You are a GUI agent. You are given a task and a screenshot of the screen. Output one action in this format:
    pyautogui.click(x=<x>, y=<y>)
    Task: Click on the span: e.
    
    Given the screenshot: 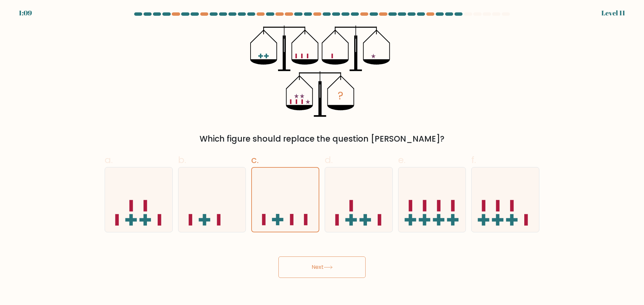 What is the action you would take?
    pyautogui.click(x=401, y=160)
    